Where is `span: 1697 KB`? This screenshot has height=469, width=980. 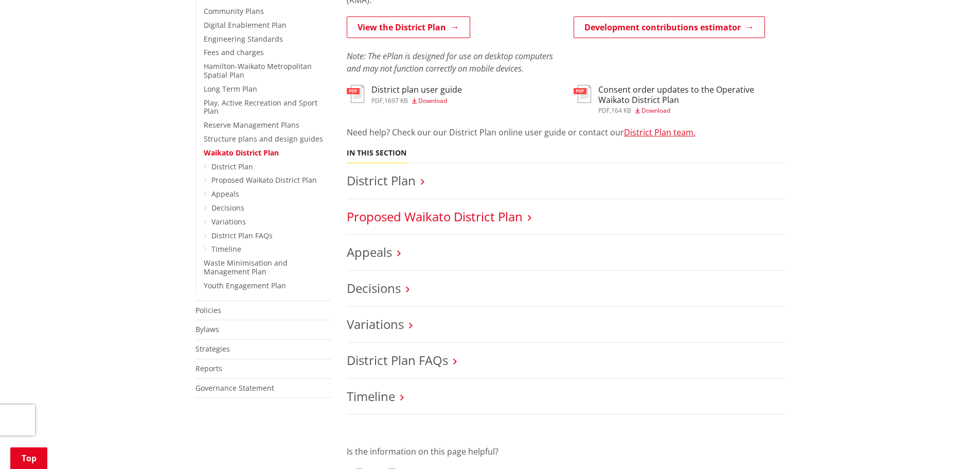
span: 1697 KB is located at coordinates (396, 100).